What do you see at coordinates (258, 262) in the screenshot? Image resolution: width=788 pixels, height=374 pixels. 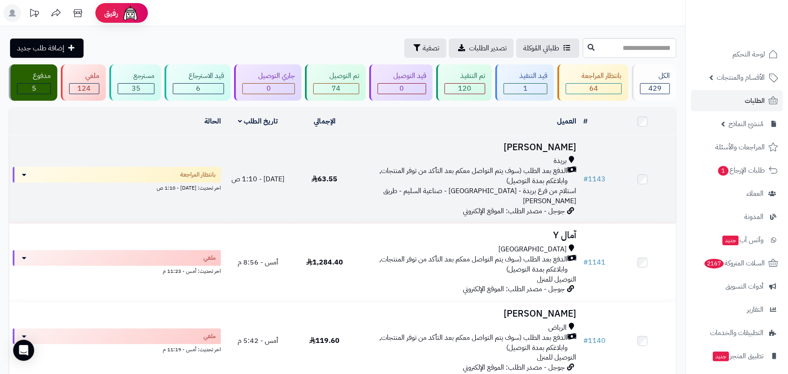 I see `span: أمس - 8:56 م` at bounding box center [258, 262].